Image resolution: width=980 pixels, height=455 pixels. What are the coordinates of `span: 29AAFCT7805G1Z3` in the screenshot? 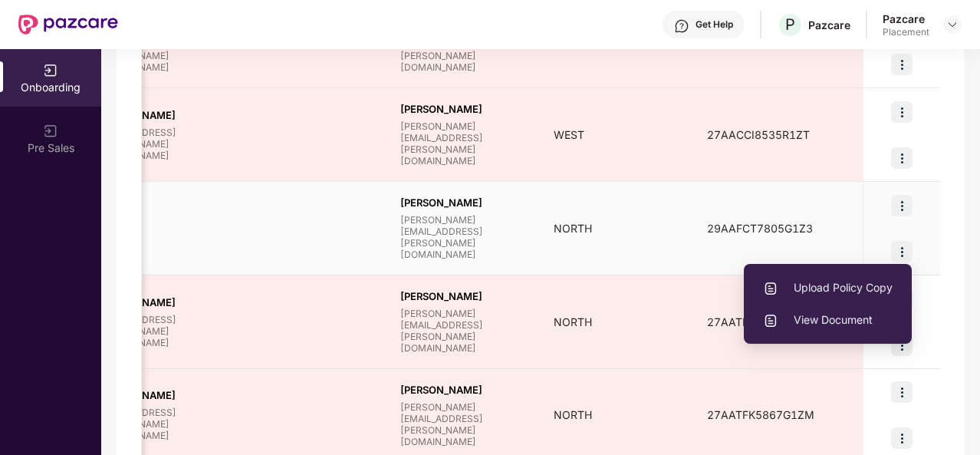 It's located at (760, 228).